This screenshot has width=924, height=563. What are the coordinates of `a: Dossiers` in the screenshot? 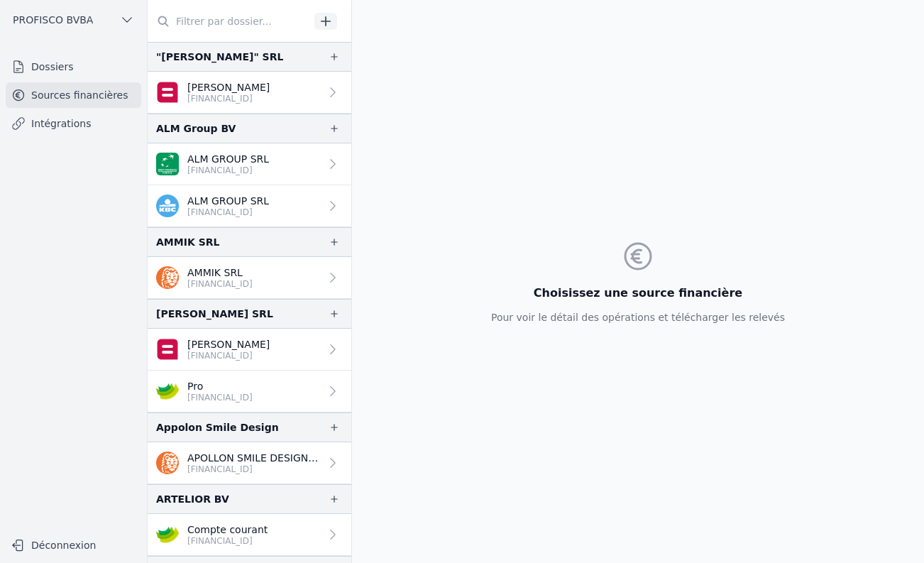 It's located at (73, 67).